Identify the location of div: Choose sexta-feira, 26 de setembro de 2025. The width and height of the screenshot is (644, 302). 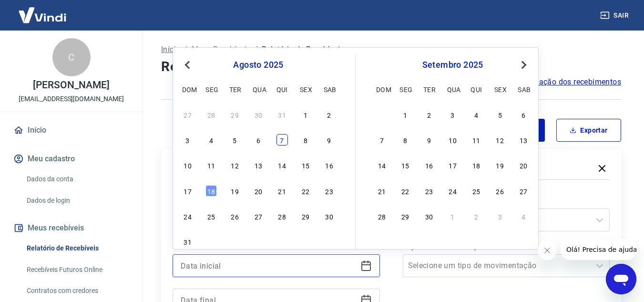
(500, 191).